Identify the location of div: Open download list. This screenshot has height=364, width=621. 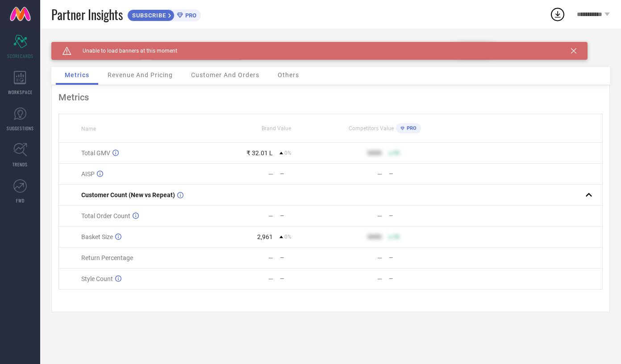
(558, 14).